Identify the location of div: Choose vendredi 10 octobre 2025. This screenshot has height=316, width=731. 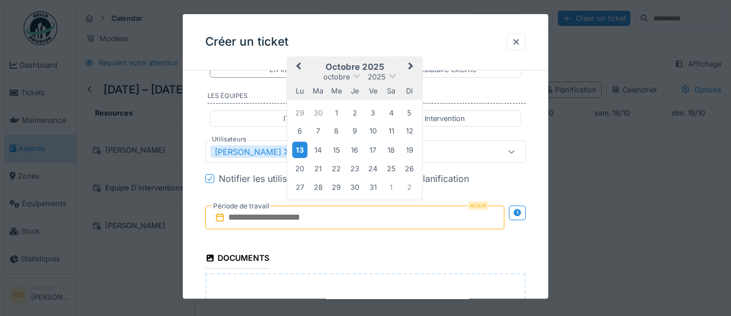
(373, 131).